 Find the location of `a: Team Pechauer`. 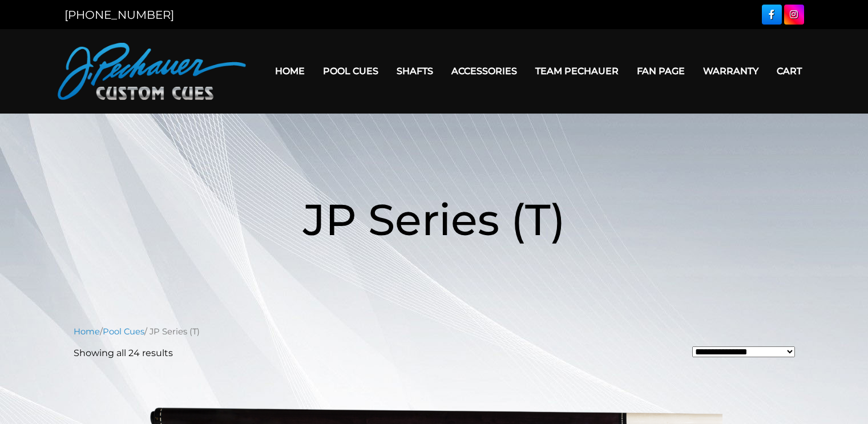

a: Team Pechauer is located at coordinates (577, 71).